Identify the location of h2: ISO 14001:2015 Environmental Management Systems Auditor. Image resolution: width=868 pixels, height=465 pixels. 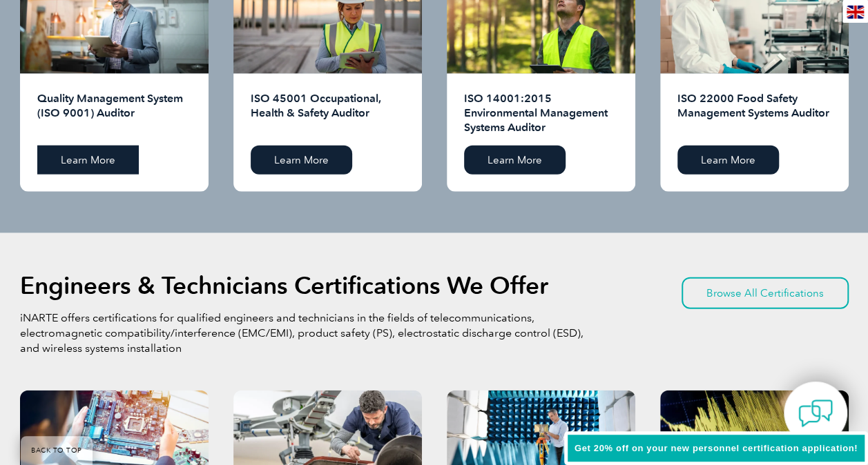
(541, 114).